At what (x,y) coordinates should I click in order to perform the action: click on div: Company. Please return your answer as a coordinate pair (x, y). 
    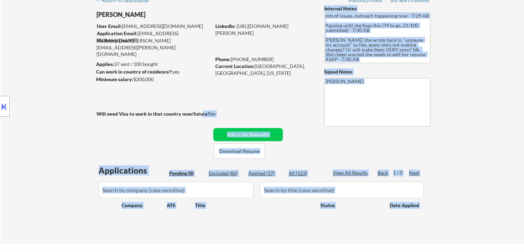
    Looking at the image, I should click on (144, 205).